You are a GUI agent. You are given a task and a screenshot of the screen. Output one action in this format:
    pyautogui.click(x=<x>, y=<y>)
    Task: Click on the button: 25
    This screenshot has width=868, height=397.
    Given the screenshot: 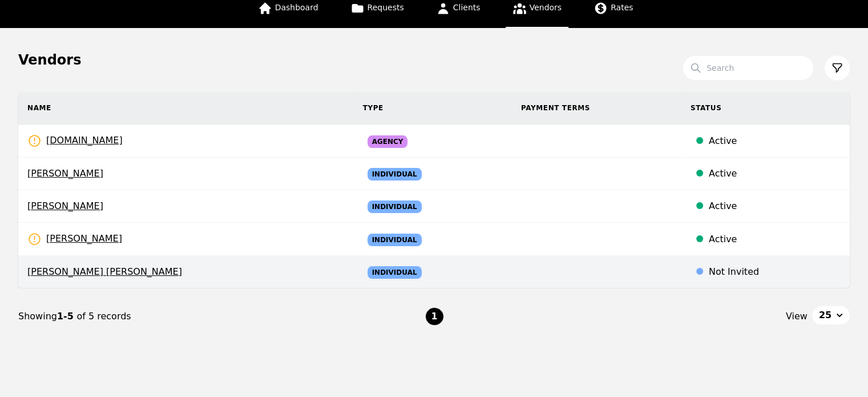 What is the action you would take?
    pyautogui.click(x=831, y=315)
    